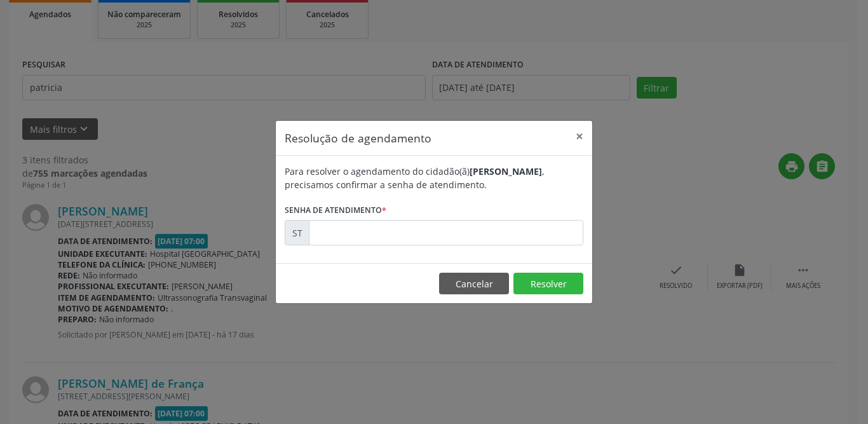 The height and width of the screenshot is (424, 868). I want to click on h5: Resolução de agendamento, so click(358, 138).